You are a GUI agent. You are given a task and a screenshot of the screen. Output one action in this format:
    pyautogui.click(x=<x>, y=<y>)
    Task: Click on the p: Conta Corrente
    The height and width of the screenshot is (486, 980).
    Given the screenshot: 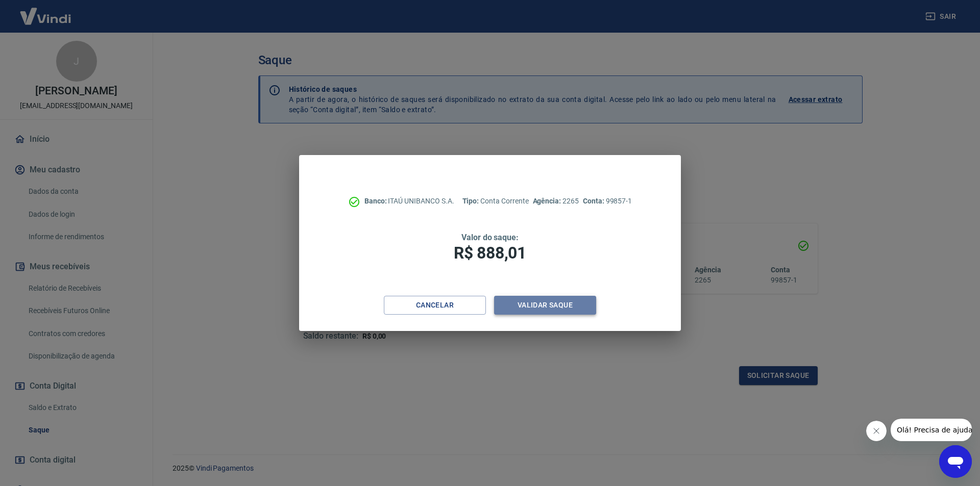 What is the action you would take?
    pyautogui.click(x=495, y=201)
    